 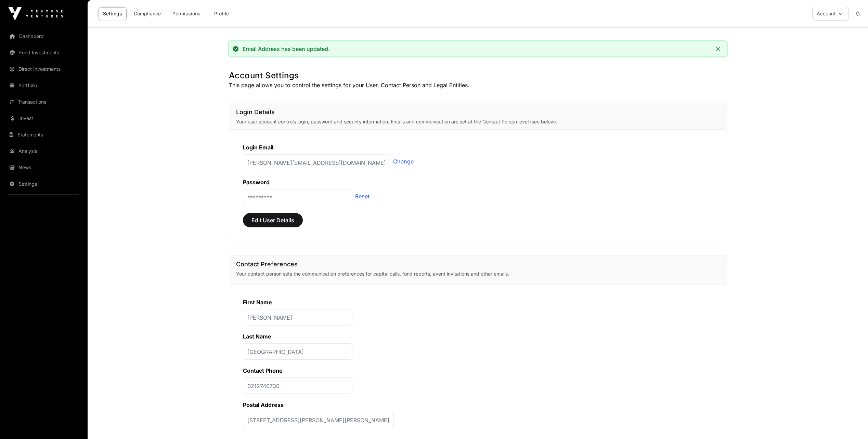 I want to click on a: Invest, so click(x=43, y=118).